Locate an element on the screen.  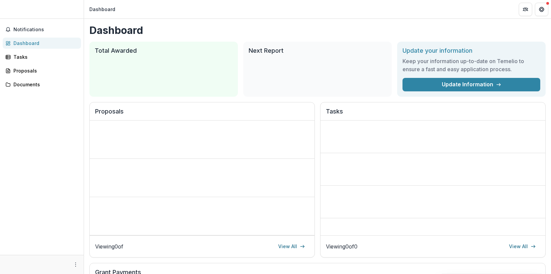
button: Partners is located at coordinates (525, 9).